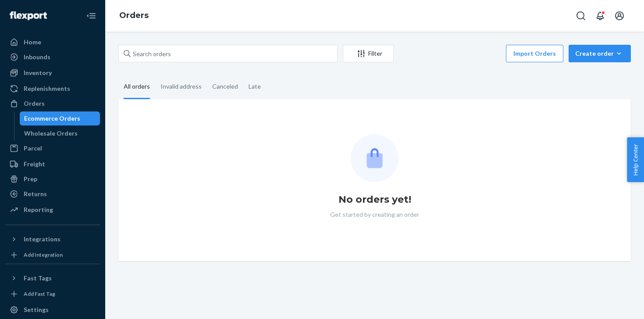 Image resolution: width=644 pixels, height=319 pixels. Describe the element at coordinates (581, 16) in the screenshot. I see `button: Open Search Box` at that location.